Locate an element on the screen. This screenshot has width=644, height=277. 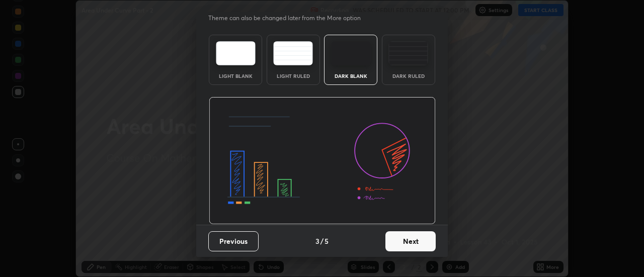
div: Light Ruled is located at coordinates (294, 76).